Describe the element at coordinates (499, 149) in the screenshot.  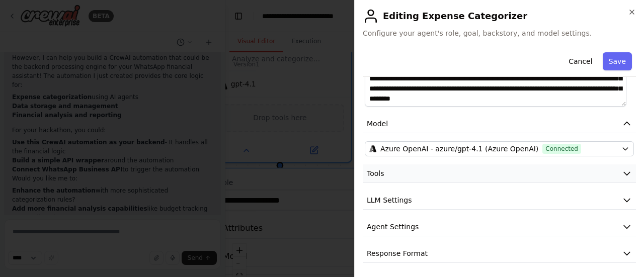
I see `button: Azure OpenAI - azure/gpt-4.1 (Azure OpenAI)Connected` at that location.